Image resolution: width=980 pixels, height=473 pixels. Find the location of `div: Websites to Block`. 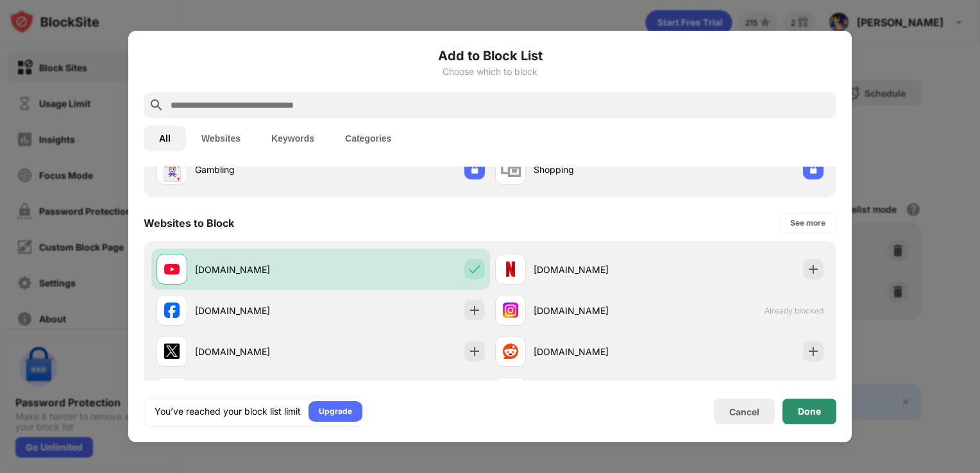

div: Websites to Block is located at coordinates (188, 223).